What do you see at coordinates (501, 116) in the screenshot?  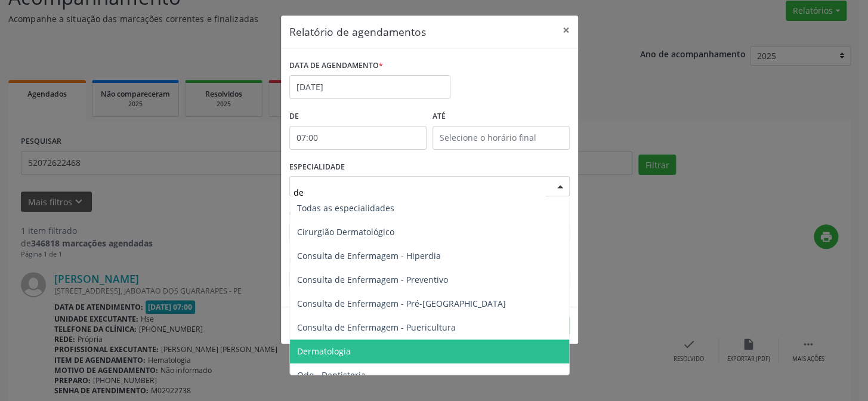 I see `label: ATÉ` at bounding box center [501, 116].